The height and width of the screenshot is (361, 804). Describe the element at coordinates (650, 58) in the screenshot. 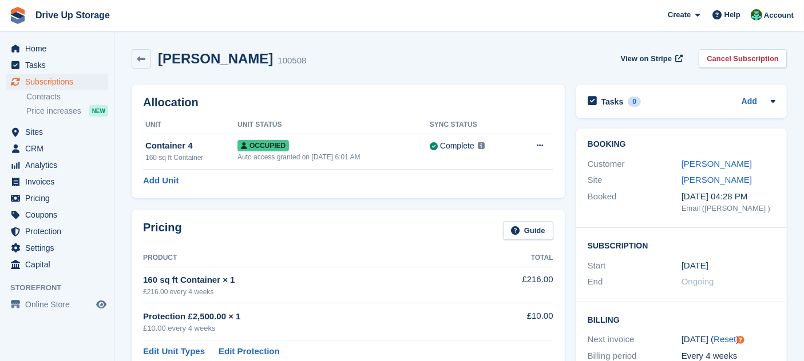

I see `a: View on Stripe` at that location.